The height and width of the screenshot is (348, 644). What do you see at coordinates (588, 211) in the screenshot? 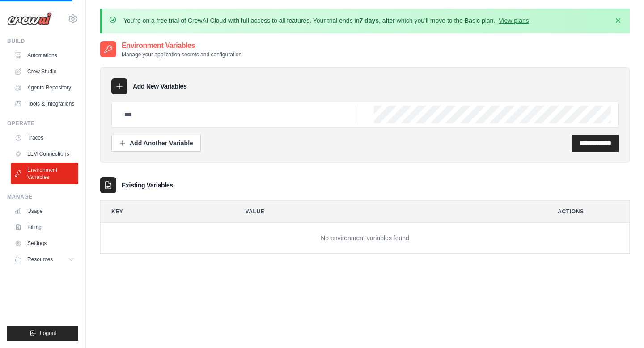
I see `th: Actions` at bounding box center [588, 211].